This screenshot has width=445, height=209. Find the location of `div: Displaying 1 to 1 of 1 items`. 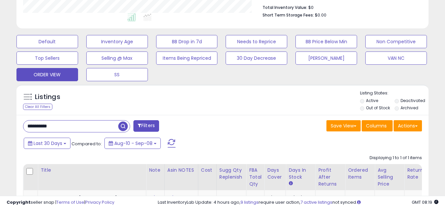

div: Displaying 1 to 1 of 1 items is located at coordinates (396, 158).